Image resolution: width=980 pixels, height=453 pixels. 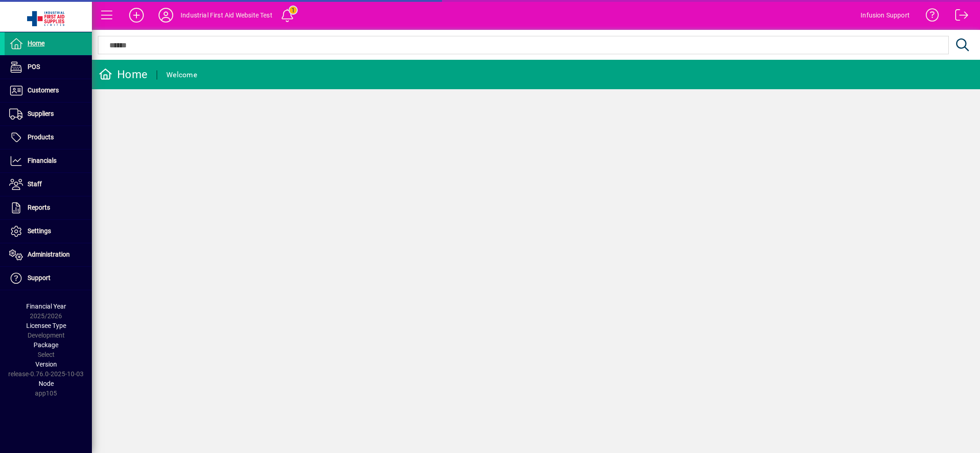 I want to click on span: Staff, so click(x=34, y=184).